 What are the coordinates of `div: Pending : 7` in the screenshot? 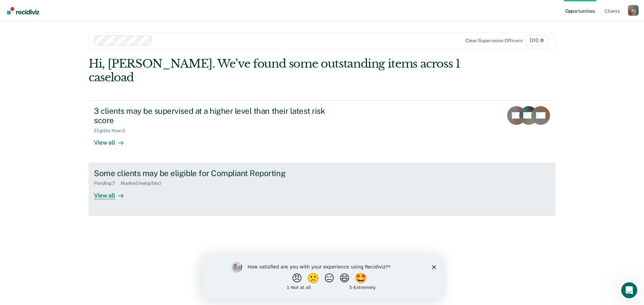 It's located at (107, 183).